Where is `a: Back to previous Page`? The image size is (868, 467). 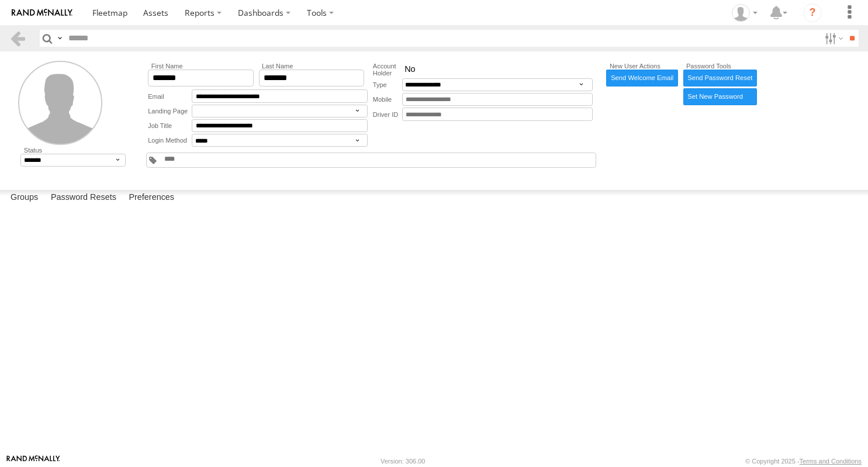
a: Back to previous Page is located at coordinates (18, 38).